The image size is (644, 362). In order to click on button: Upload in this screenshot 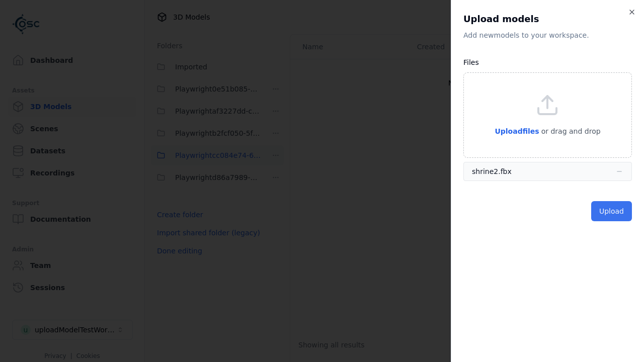, I will do `click(611, 211)`.